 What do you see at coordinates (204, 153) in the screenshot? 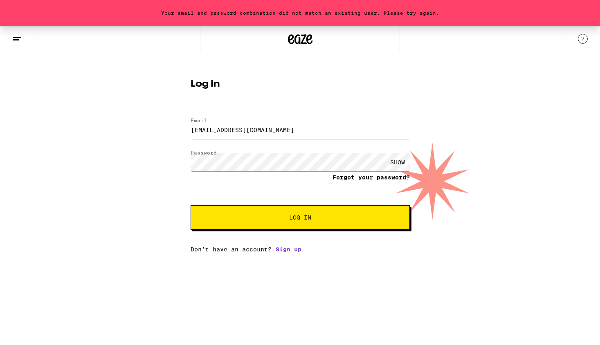
I see `label: Password` at bounding box center [204, 153].